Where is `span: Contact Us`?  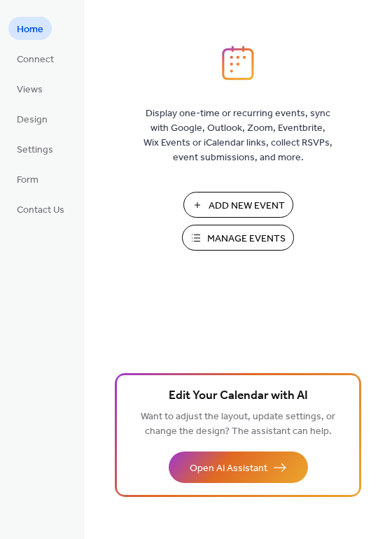 span: Contact Us is located at coordinates (41, 210).